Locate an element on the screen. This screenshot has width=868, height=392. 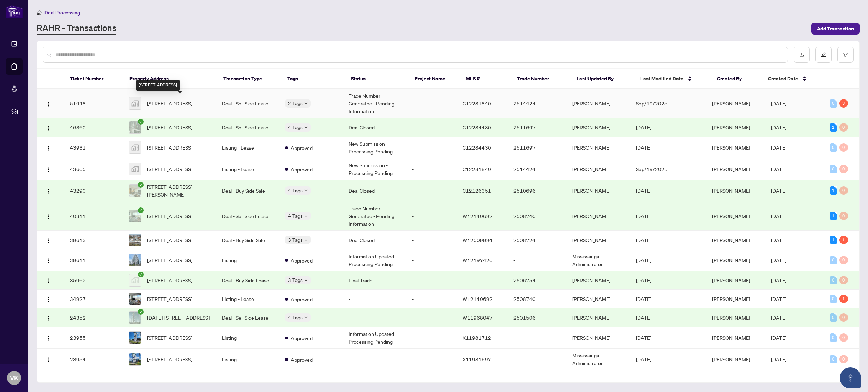
td: 2511697 is located at coordinates (537, 128).